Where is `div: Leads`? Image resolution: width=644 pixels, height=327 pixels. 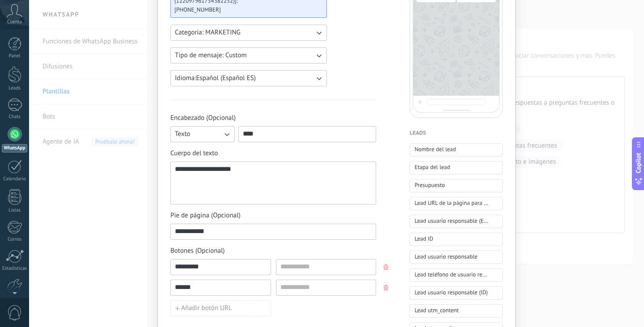 div: Leads is located at coordinates (15, 88).